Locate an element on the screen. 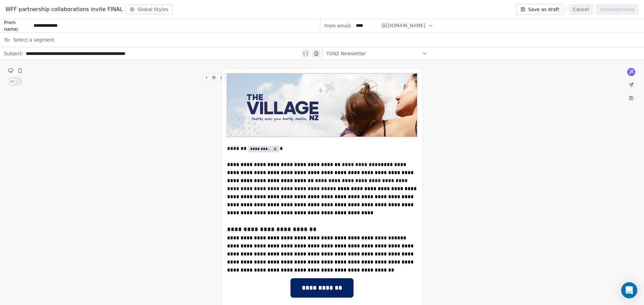  span: Subject: is located at coordinates (13, 55).